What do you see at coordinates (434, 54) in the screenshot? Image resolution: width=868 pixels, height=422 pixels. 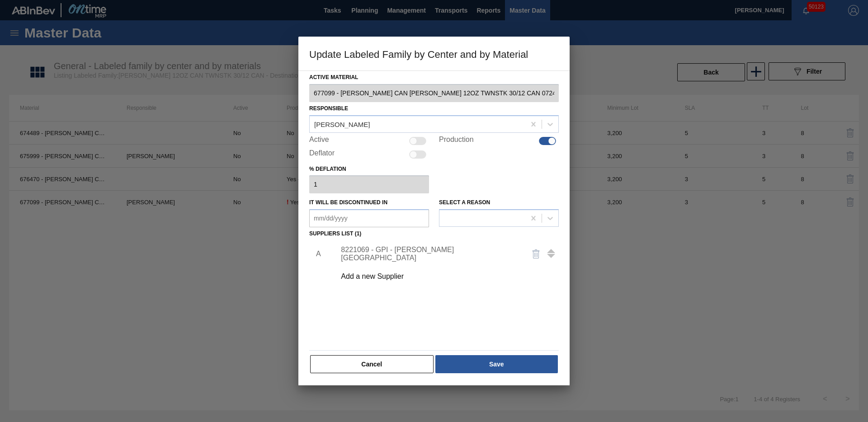 I see `h3: Update Labeled Family by Center and by Material` at bounding box center [434, 54].